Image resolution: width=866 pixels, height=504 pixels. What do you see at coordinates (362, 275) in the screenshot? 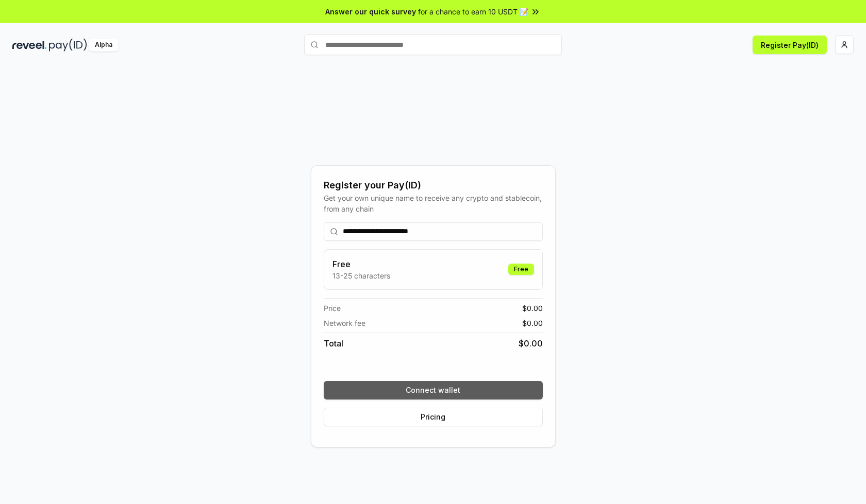
I see `p: 13-25 characters` at bounding box center [362, 275].